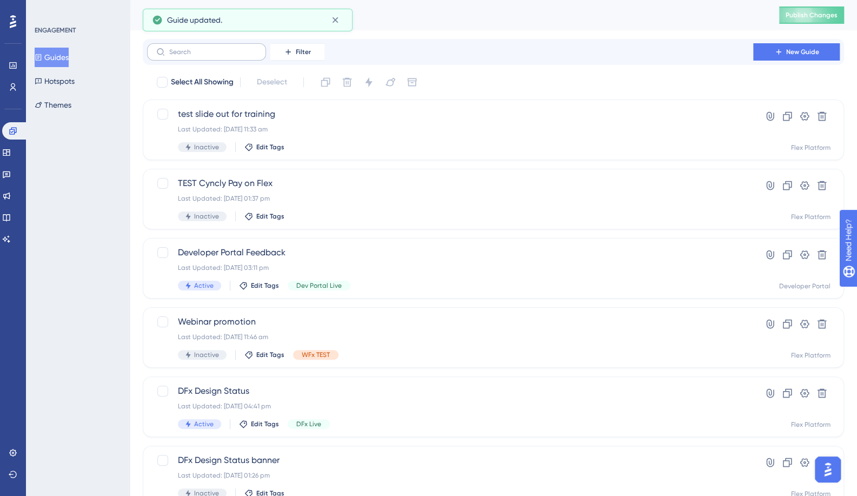 This screenshot has height=496, width=857. Describe the element at coordinates (802, 52) in the screenshot. I see `span: New Guide` at that location.